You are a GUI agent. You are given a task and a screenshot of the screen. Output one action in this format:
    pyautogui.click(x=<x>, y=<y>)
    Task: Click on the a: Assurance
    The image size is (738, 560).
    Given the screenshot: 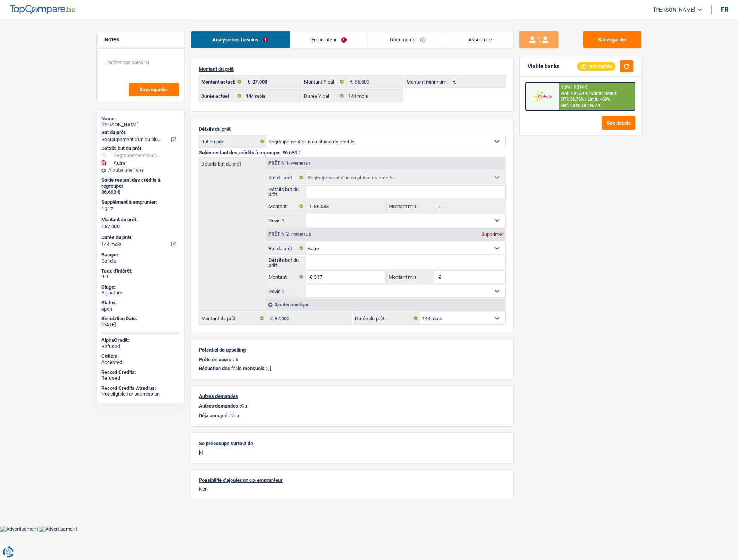 What is the action you would take?
    pyautogui.click(x=481, y=39)
    